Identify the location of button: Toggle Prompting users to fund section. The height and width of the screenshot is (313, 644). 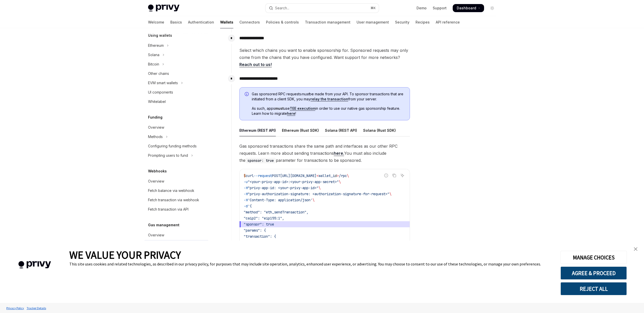
(176, 155).